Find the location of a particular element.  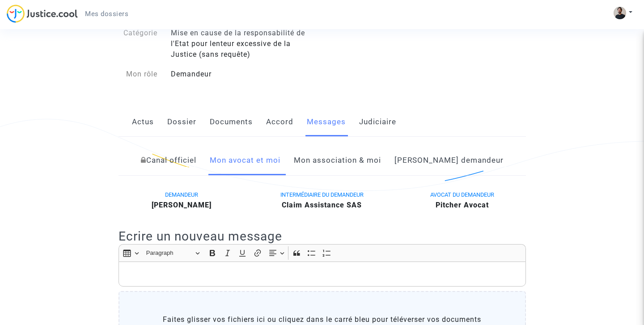

a: Documents is located at coordinates (231, 122).